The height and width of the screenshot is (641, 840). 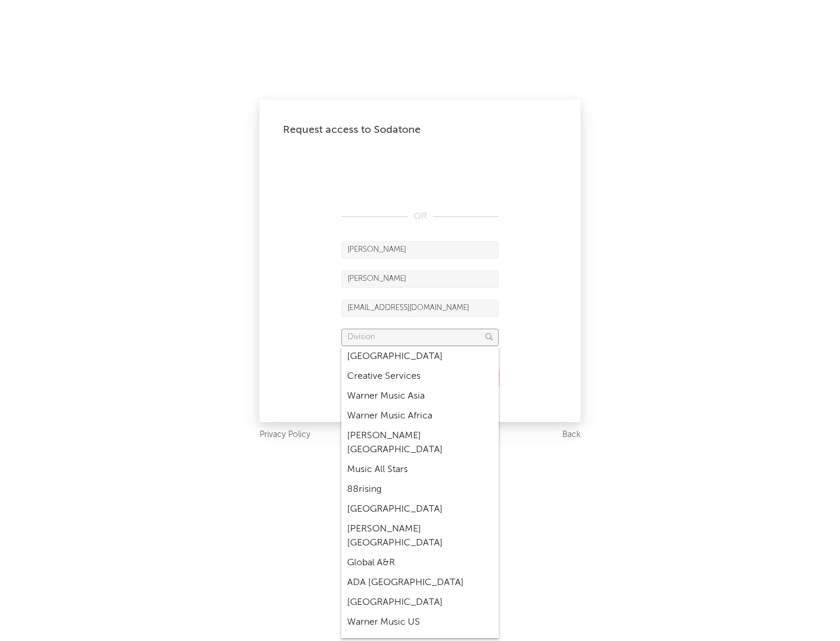 I want to click on input: Division, so click(x=420, y=337).